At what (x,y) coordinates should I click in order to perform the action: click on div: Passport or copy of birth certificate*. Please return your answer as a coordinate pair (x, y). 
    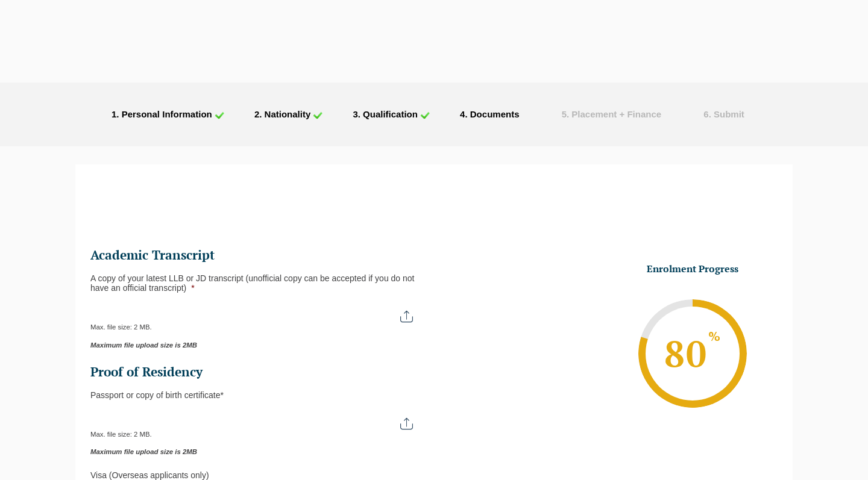
    Looking at the image, I should click on (257, 395).